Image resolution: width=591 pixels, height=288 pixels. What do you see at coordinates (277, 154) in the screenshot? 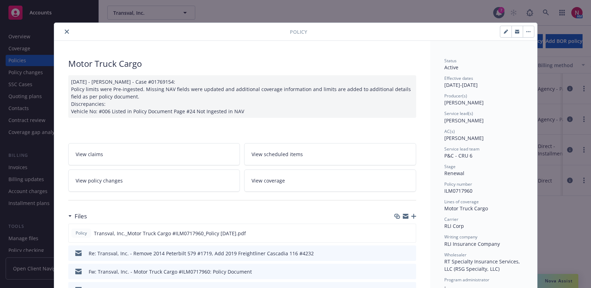
I see `span: View scheduled items` at bounding box center [277, 154].